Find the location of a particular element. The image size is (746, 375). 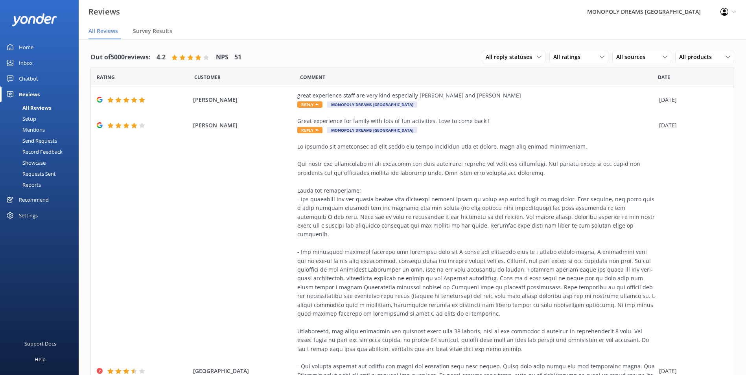

div: Support Docs is located at coordinates (40, 344).